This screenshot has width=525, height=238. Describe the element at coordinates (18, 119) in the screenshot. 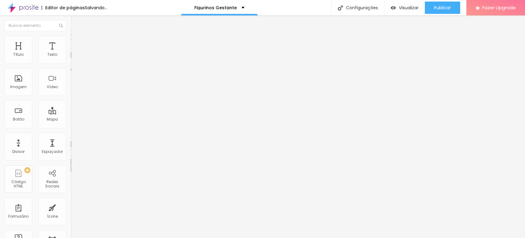

I see `div: Botão` at that location.